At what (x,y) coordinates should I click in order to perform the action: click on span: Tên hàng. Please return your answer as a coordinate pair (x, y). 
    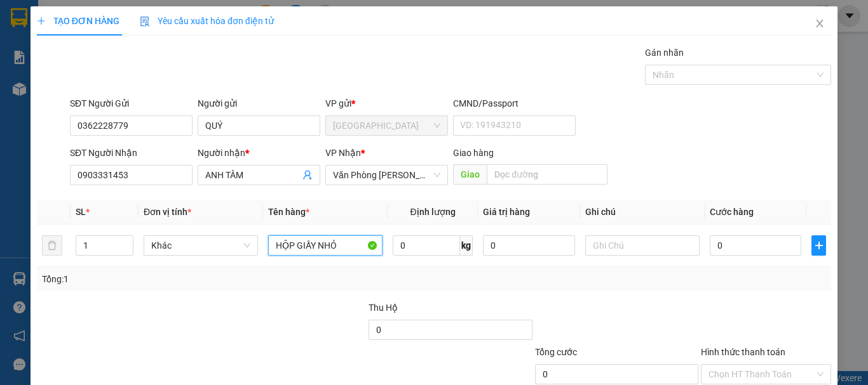
    Looking at the image, I should click on (289, 212).